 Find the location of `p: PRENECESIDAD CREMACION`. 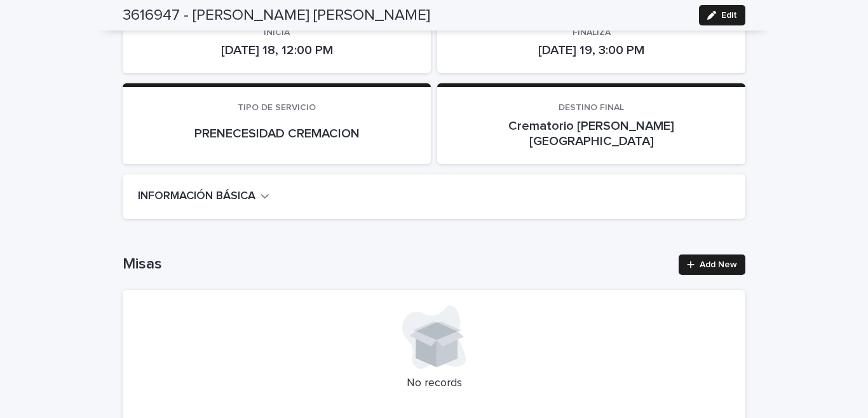

p: PRENECESIDAD CREMACION is located at coordinates (277, 134).